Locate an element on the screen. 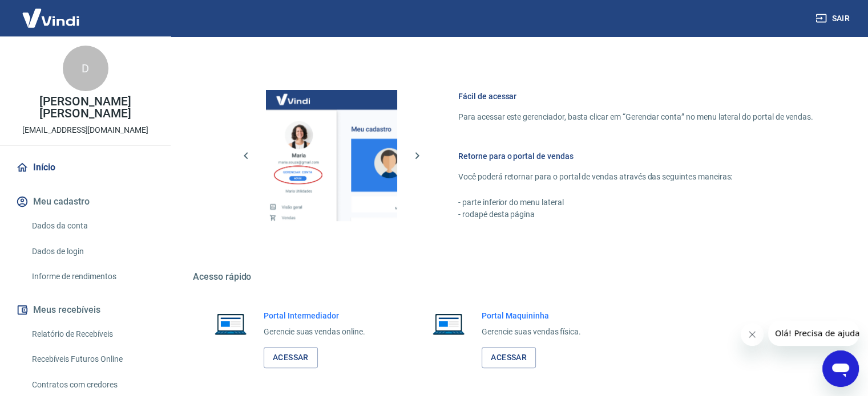 The width and height of the screenshot is (868, 396). img: Imagem da dashboard mostrando o botão de gerenciar conta na sidebar no lado esquerdo is located at coordinates (332, 156).